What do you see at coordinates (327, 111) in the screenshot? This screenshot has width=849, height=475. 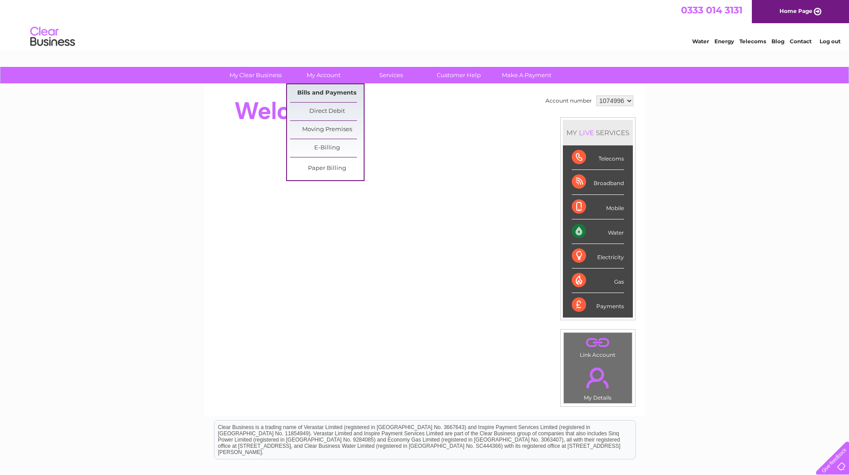 I see `a: Direct Debit` at bounding box center [327, 111].